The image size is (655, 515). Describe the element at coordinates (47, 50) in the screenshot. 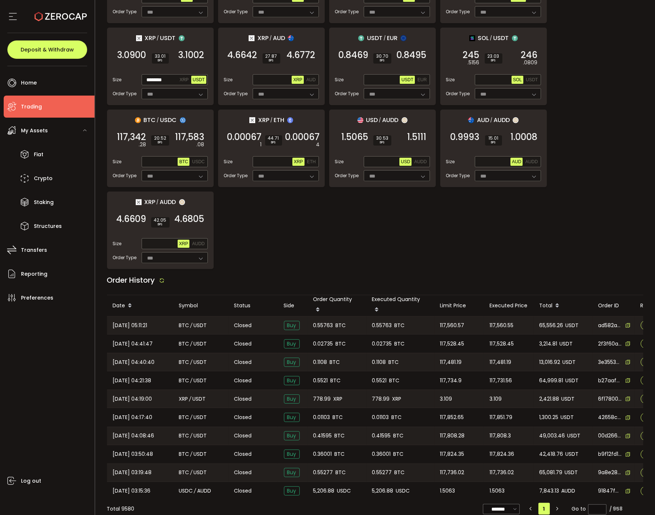

I see `span: Deposit & Withdraw` at that location.